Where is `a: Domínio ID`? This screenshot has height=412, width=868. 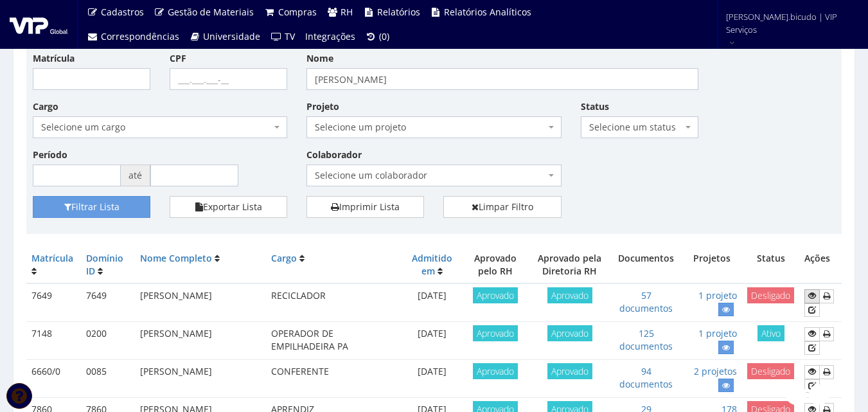 a: Domínio ID is located at coordinates (105, 264).